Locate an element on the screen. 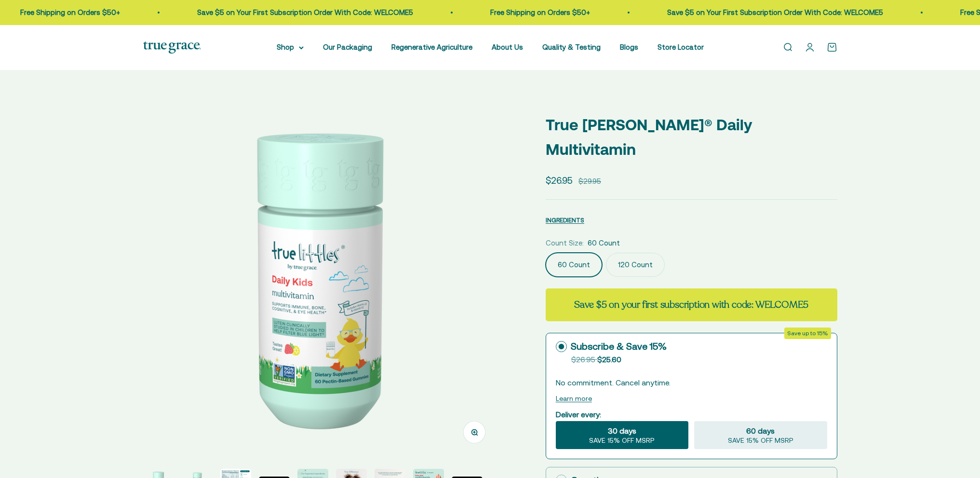 The width and height of the screenshot is (980, 478). sale-price: $26.95 is located at coordinates (559, 180).